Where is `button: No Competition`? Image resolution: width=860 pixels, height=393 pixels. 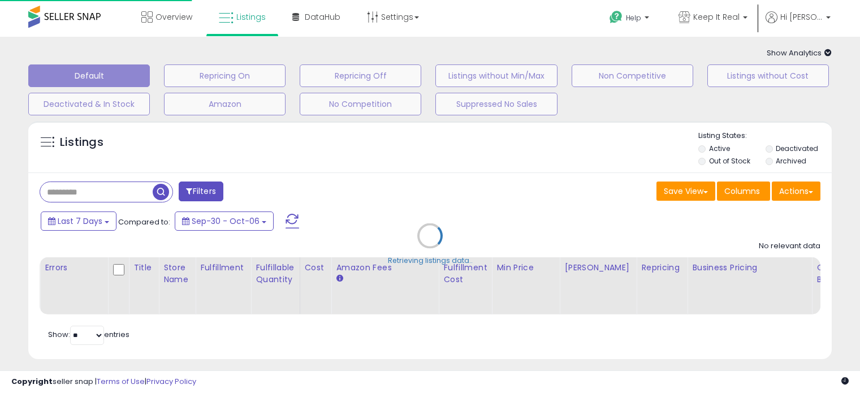
button: No Competition is located at coordinates (360, 104).